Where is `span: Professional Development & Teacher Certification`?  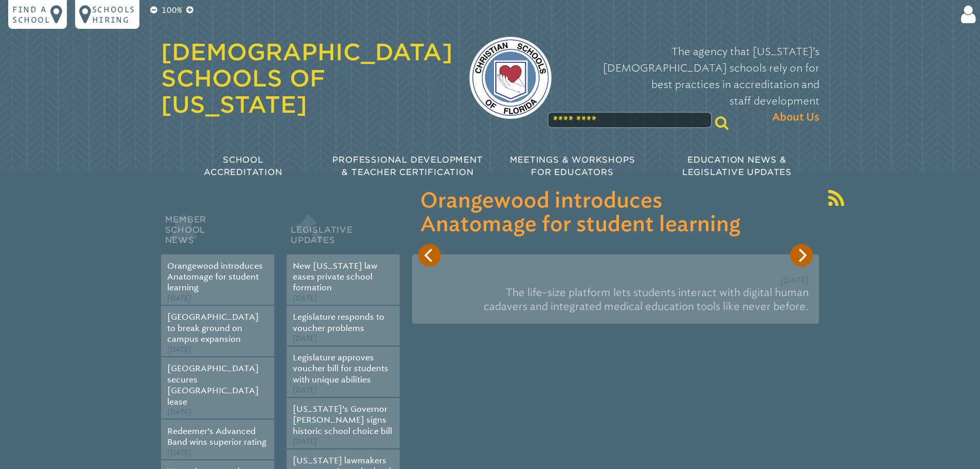
span: Professional Development & Teacher Certification is located at coordinates (408, 166).